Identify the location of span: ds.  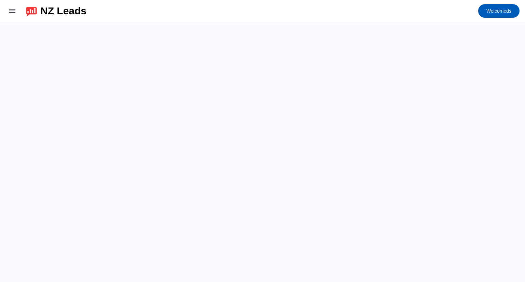
(499, 11).